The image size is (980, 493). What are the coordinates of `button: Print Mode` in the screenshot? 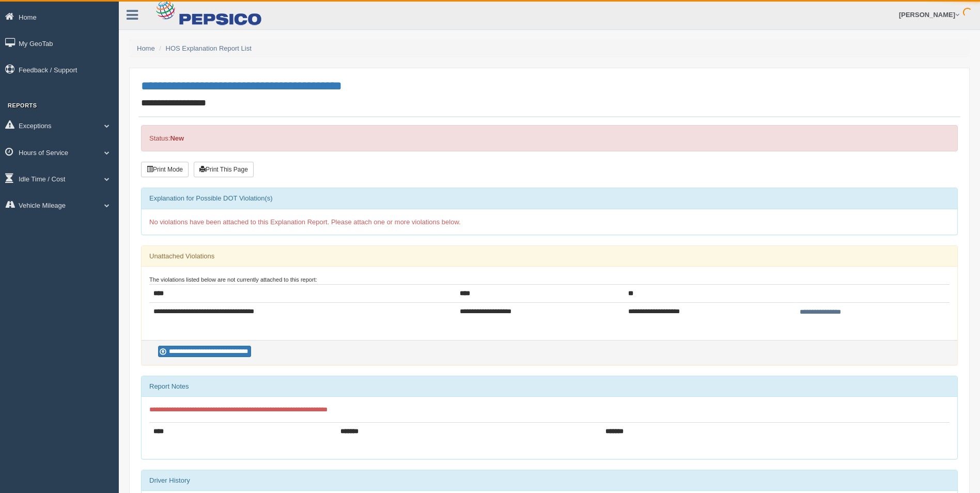 It's located at (164, 169).